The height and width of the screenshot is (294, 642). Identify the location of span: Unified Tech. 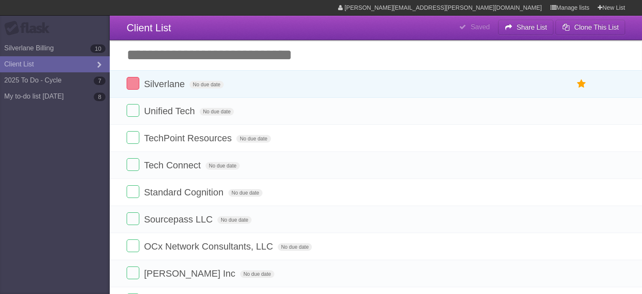
(171, 111).